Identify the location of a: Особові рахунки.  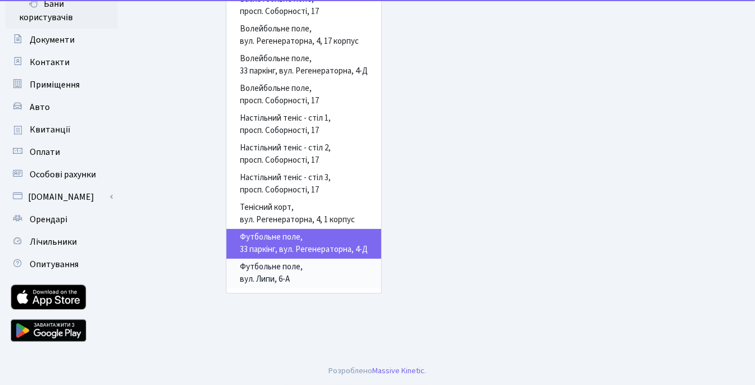
(62, 174).